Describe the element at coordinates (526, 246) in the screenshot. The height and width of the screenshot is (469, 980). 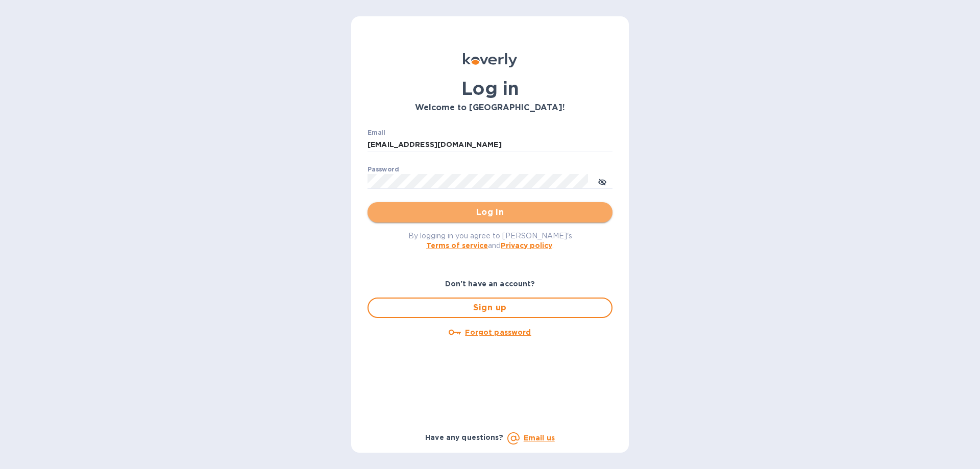
I see `a: Privacy policy` at that location.